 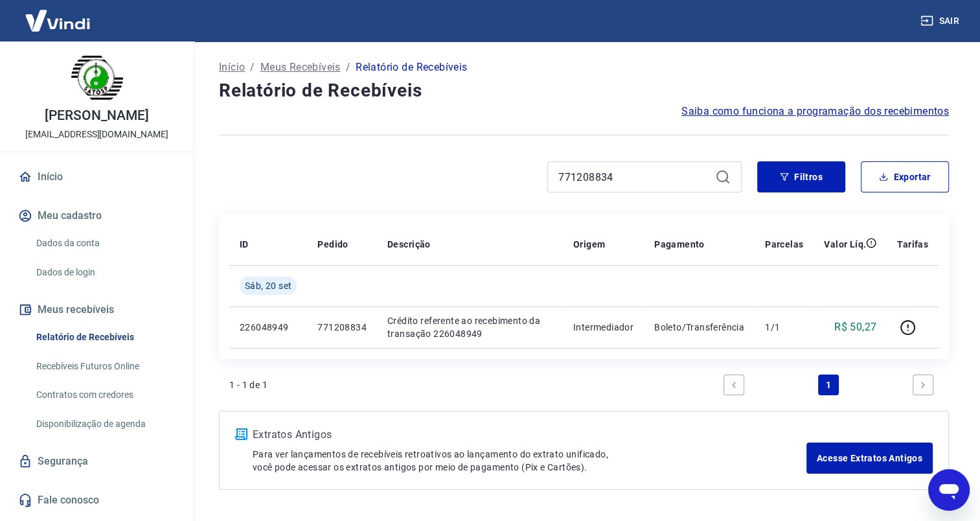 I want to click on a: Contratos com credores, so click(x=104, y=394).